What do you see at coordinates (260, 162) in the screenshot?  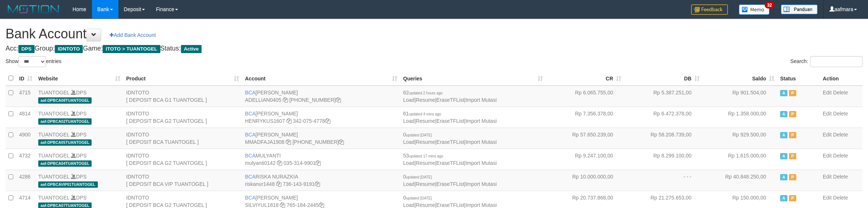 I see `a: mulyanti0142` at bounding box center [260, 162].